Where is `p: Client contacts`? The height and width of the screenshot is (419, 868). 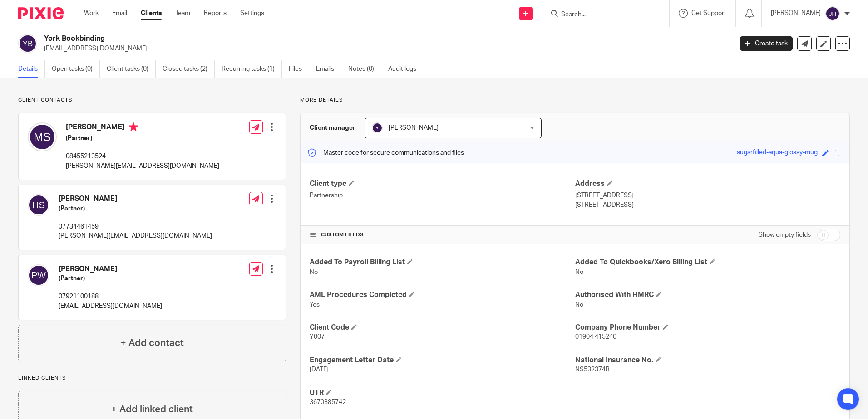
p: Client contacts is located at coordinates (152, 100).